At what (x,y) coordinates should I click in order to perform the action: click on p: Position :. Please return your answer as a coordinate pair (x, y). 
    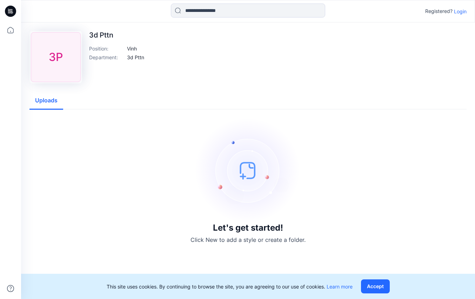
    Looking at the image, I should click on (107, 48).